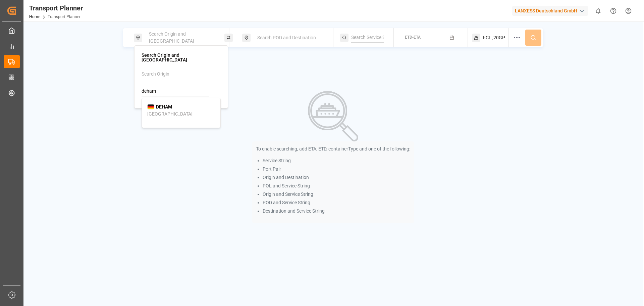 The image size is (644, 306). What do you see at coordinates (413, 37) in the screenshot?
I see `span: ETD-ETA` at bounding box center [413, 37].